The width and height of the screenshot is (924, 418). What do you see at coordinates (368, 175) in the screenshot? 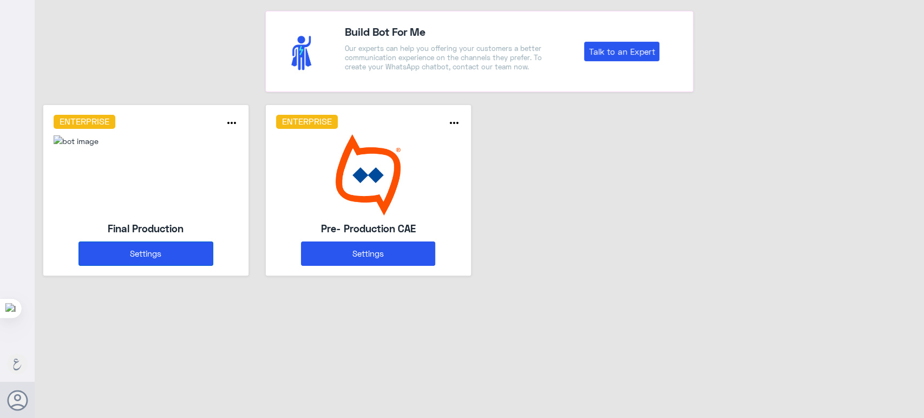
I see `img: bot image` at bounding box center [368, 175].